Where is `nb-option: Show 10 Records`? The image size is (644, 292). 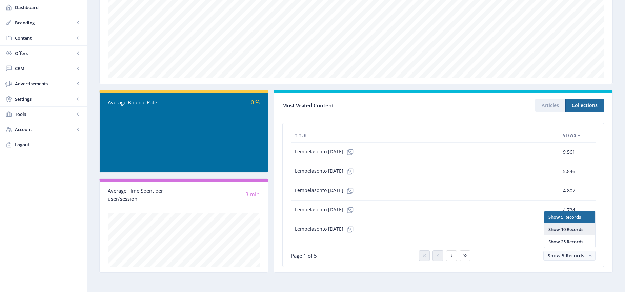
nb-option: Show 10 Records is located at coordinates (570, 229).